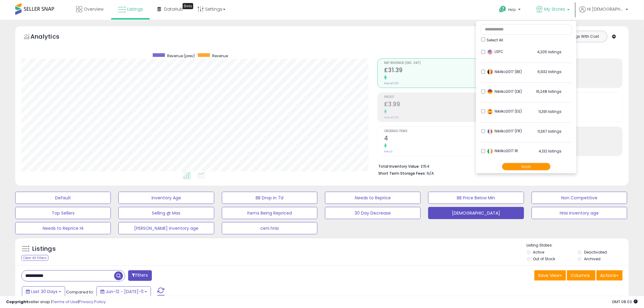 The height and width of the screenshot is (308, 644). What do you see at coordinates (580, 275) in the screenshot?
I see `span: Columns` at bounding box center [580, 275].